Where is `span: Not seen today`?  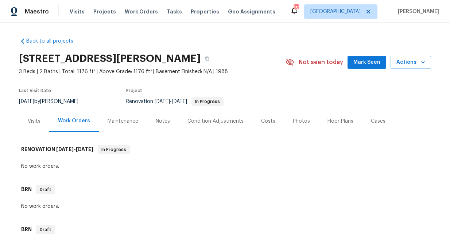
span: Not seen today is located at coordinates (321, 62).